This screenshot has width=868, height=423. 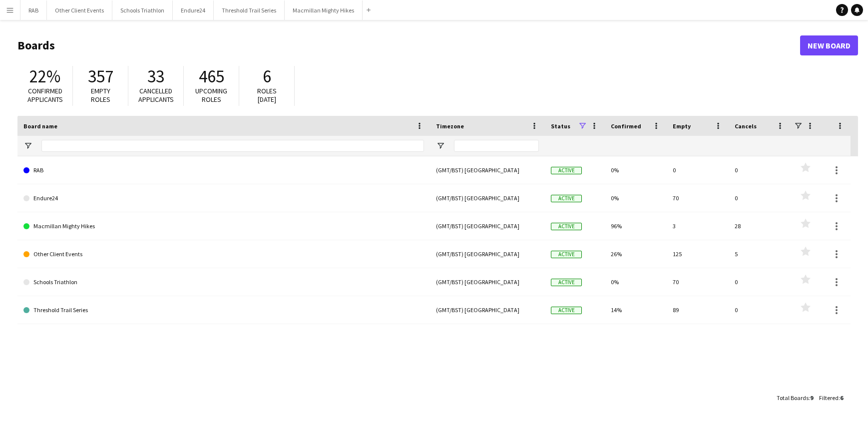 I want to click on div: 125, so click(x=698, y=254).